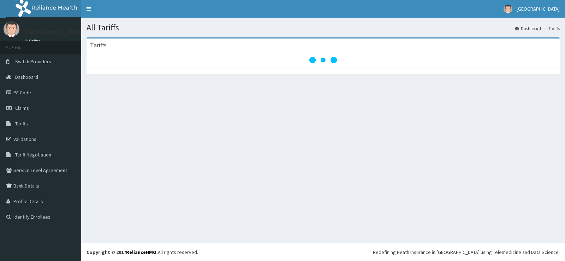  What do you see at coordinates (33, 41) in the screenshot?
I see `a: Online` at bounding box center [33, 41].